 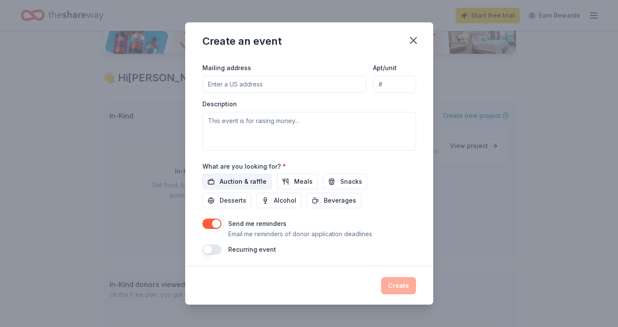 What do you see at coordinates (303, 182) in the screenshot?
I see `span: Meals` at bounding box center [303, 182].